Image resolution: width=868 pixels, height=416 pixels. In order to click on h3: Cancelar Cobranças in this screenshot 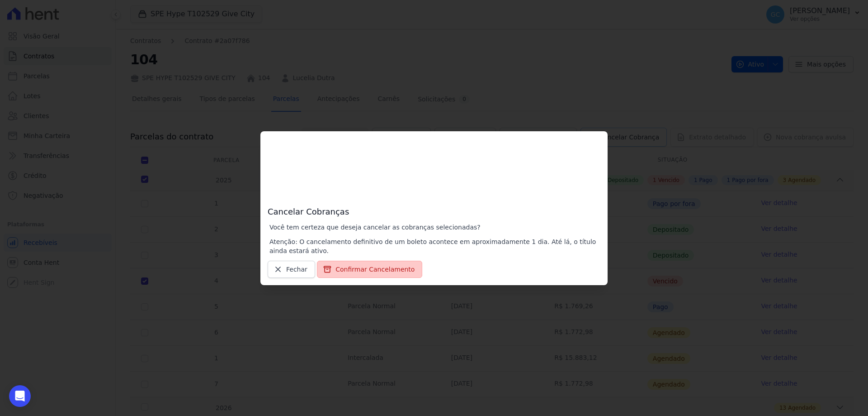, I will do `click(434, 178)`.